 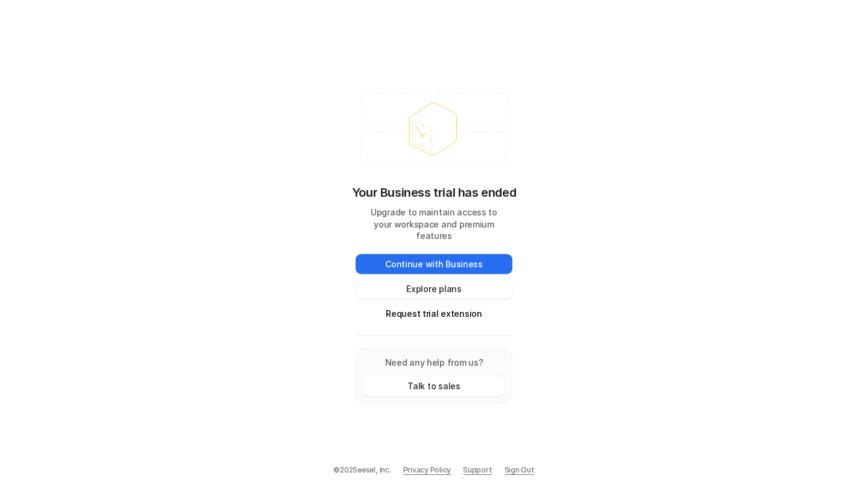 What do you see at coordinates (434, 362) in the screenshot?
I see `p: Need any help from us?` at bounding box center [434, 362].